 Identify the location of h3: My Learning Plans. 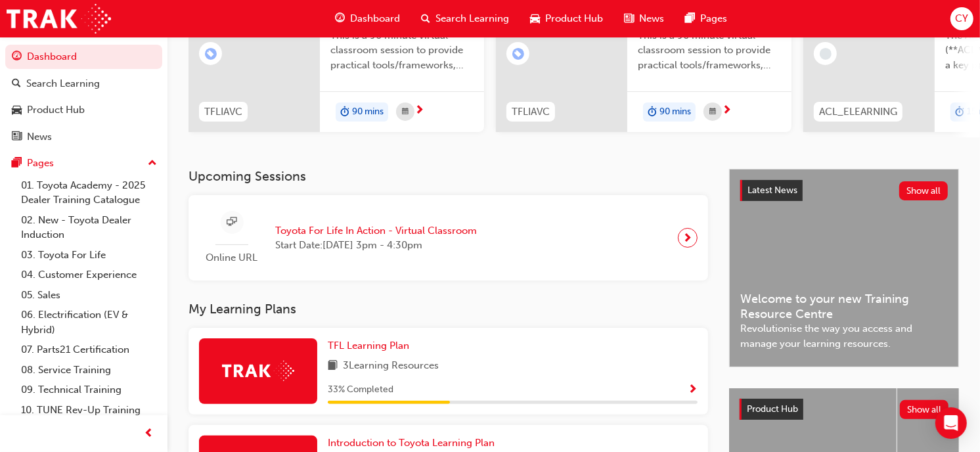
(448, 309).